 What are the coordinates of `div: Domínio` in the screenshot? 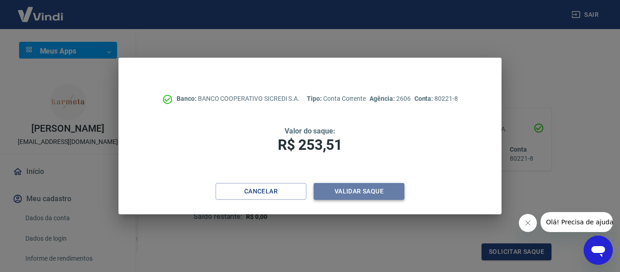 It's located at (59, 56).